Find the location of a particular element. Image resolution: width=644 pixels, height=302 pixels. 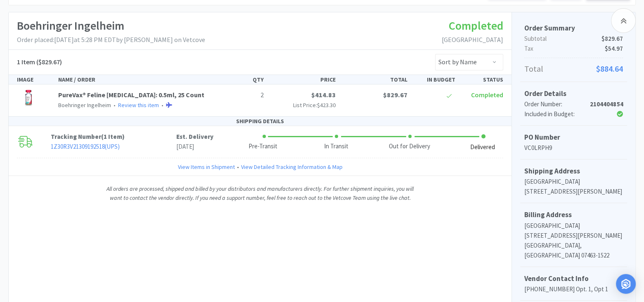

p: Subtotal is located at coordinates (573, 39).